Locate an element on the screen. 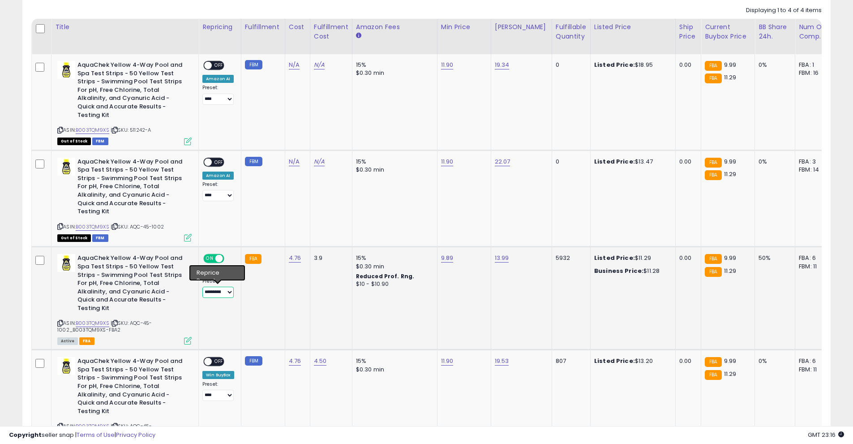 The image size is (853, 444). div: Cost is located at coordinates (297, 27).